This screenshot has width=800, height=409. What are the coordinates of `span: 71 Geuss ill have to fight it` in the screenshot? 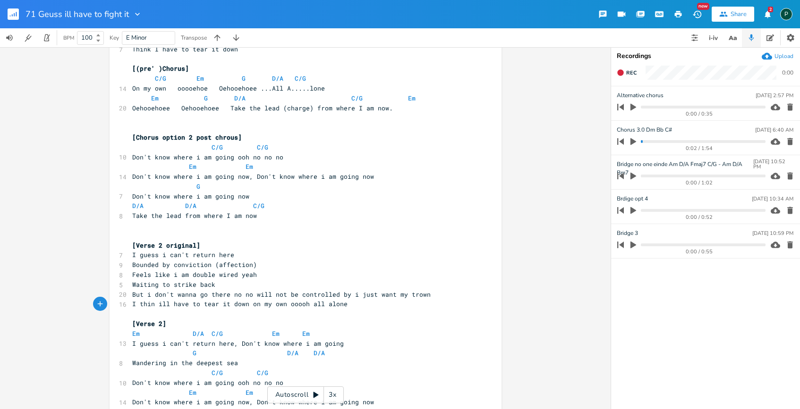 It's located at (77, 14).